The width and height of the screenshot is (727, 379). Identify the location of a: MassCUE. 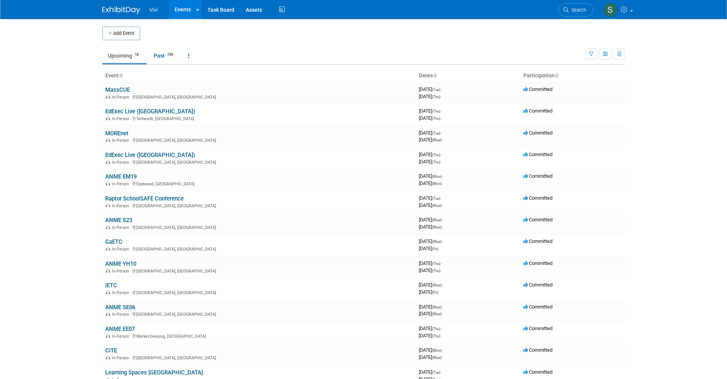
(117, 90).